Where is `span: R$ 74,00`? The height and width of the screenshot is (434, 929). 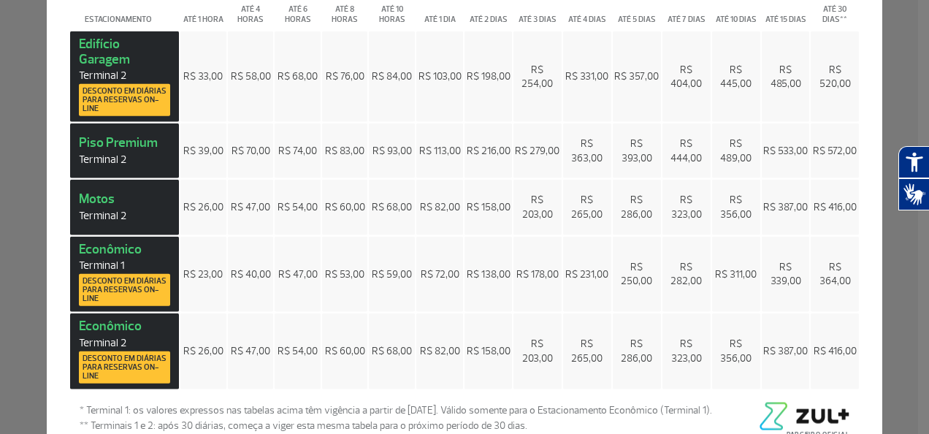 span: R$ 74,00 is located at coordinates (297, 150).